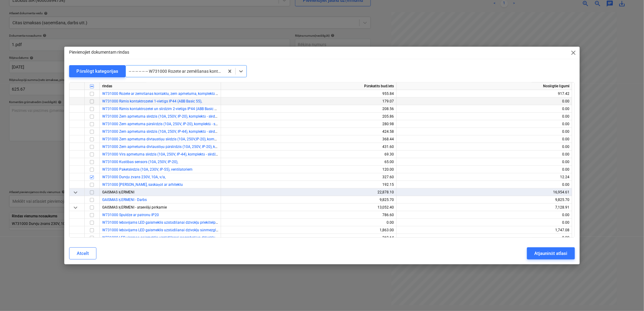  Describe the element at coordinates (309, 238) in the screenshot. I see `div: 269.64` at that location.